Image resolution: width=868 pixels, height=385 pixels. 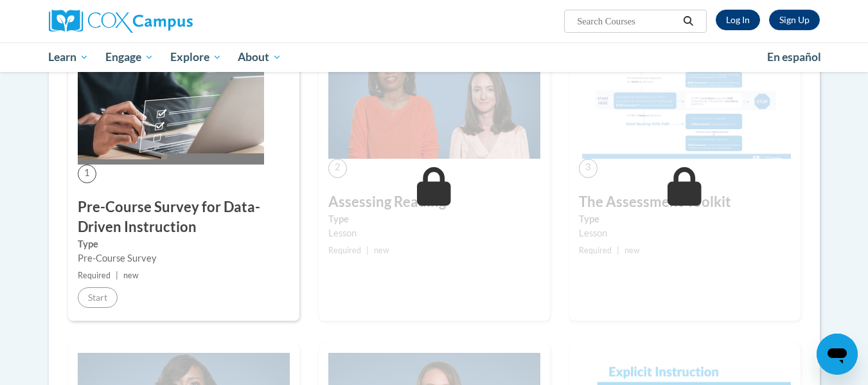 I want to click on input: Search Courses, so click(x=627, y=21).